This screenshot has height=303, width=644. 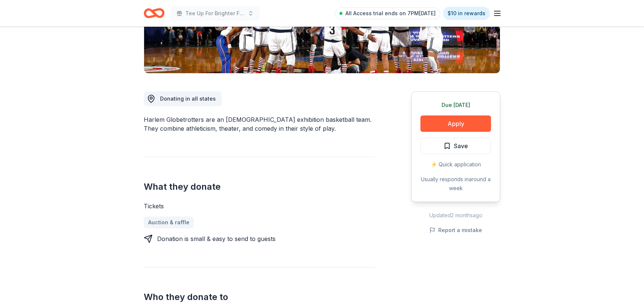 I want to click on a: Home, so click(x=155, y=13).